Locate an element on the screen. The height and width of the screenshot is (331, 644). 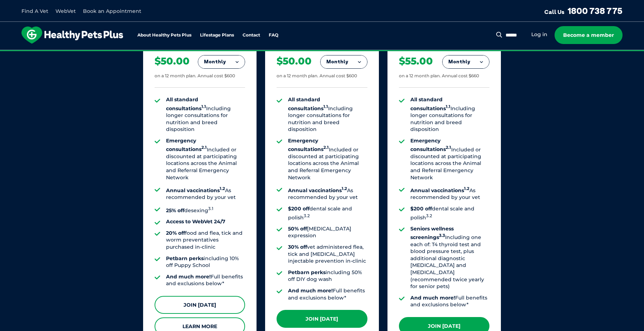
strong: Seniors wellness screenings is located at coordinates (432, 233).